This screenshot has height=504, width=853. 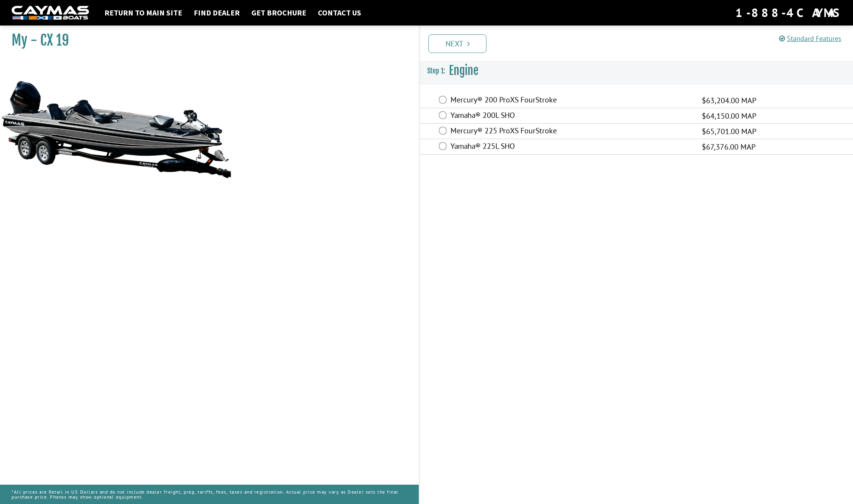 I want to click on p: *All prices are Retail in US Dollars and do not include dealer freight, prep, tariffs, fees, taxe..., so click(x=209, y=494).